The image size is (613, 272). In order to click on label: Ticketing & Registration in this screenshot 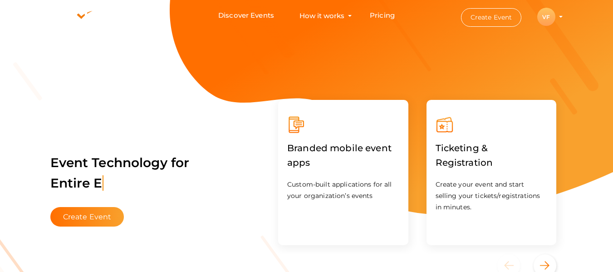, I will do `click(491, 155)`.